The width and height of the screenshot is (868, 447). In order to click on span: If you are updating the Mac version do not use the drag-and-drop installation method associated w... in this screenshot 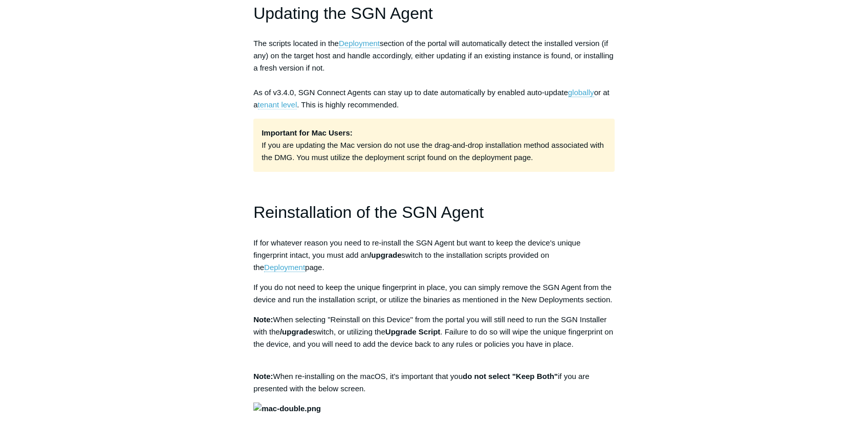, I will do `click(432, 145)`.